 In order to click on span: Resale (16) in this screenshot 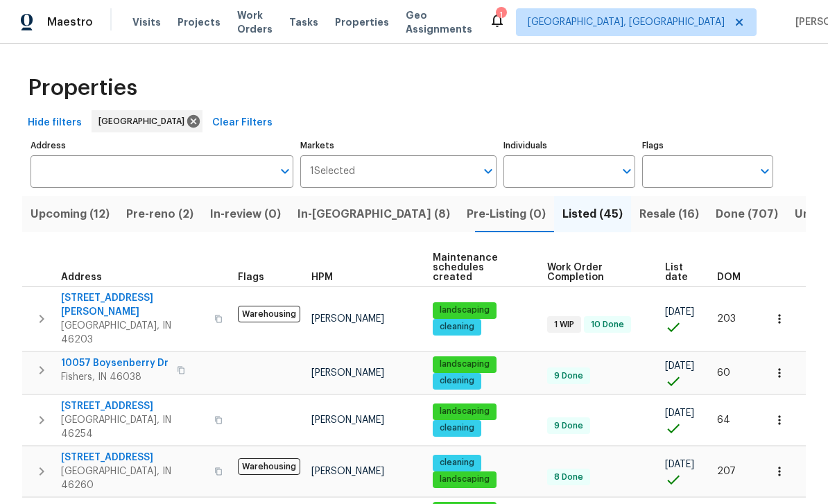, I will do `click(669, 214)`.